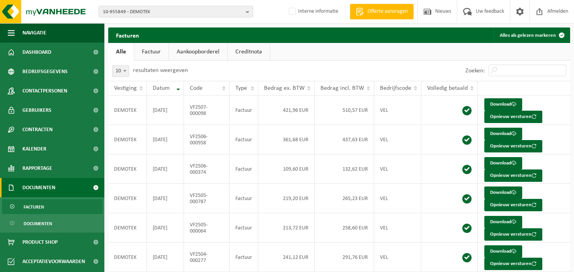  I want to click on a: Creditnota, so click(249, 52).